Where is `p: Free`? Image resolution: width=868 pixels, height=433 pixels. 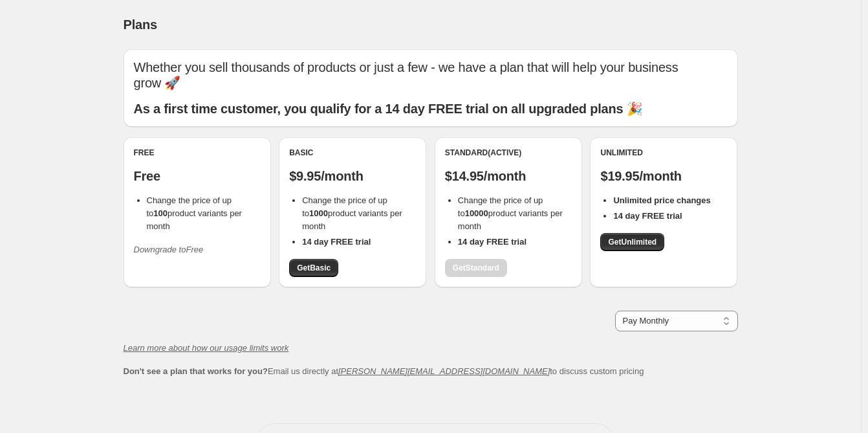 p: Free is located at coordinates (198, 176).